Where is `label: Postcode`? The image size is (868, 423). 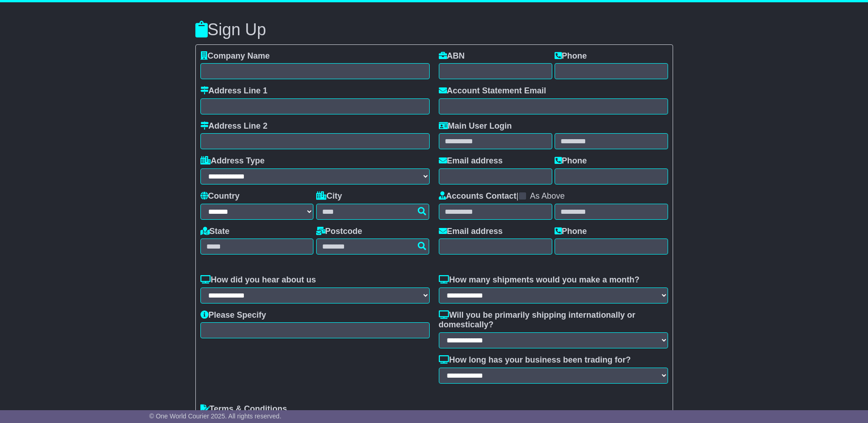 label: Postcode is located at coordinates (339, 232).